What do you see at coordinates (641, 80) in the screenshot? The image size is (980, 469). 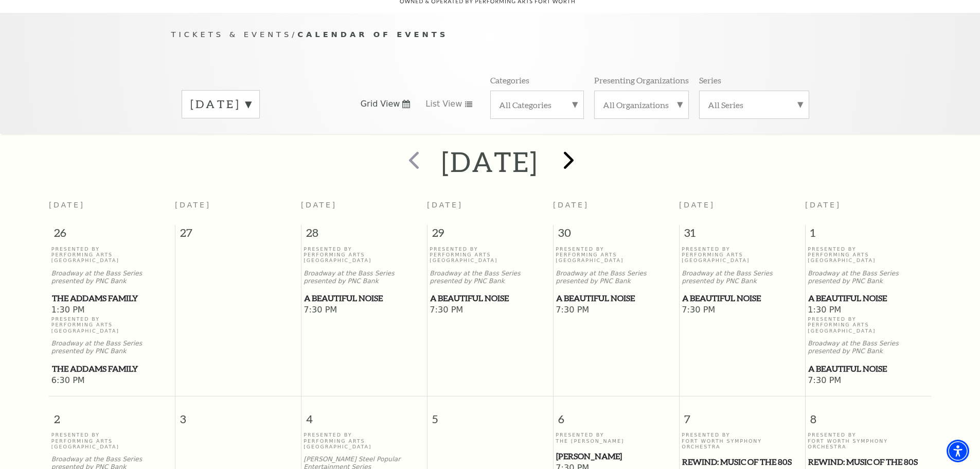 I see `p: Presenting Organizations` at bounding box center [641, 80].